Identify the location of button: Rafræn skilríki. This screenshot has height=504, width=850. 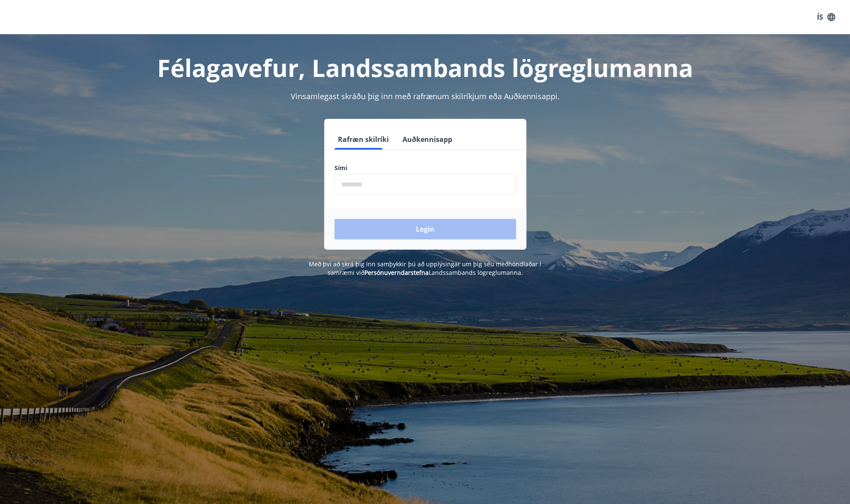
(363, 139).